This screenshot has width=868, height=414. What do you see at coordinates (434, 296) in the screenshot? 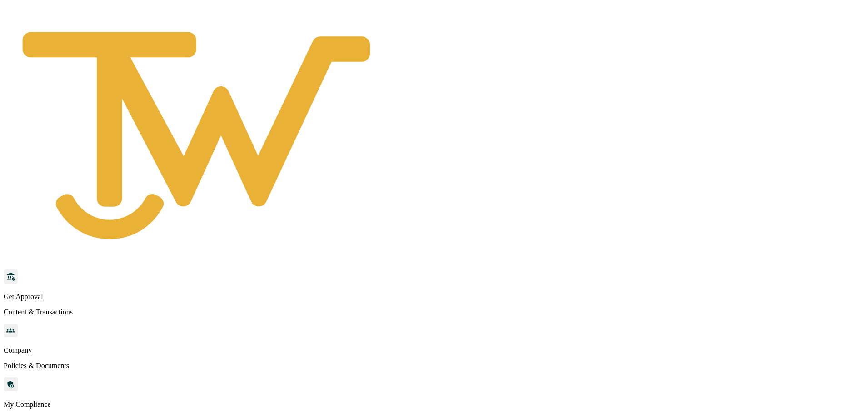
I see `p: Get Approval` at bounding box center [434, 296].